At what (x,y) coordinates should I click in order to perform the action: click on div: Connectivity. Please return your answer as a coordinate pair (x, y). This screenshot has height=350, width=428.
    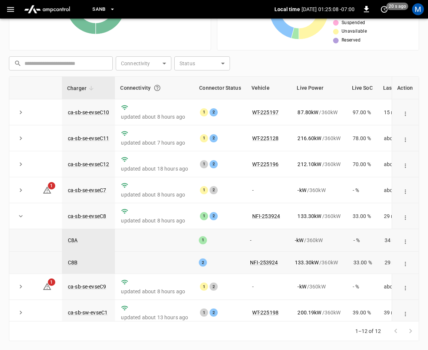
    Looking at the image, I should click on (154, 88).